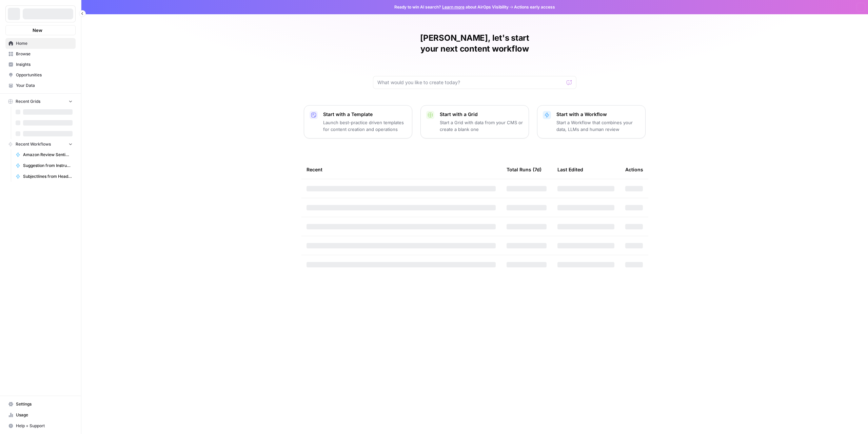  What do you see at coordinates (28, 101) in the screenshot?
I see `span: Recent Grids` at bounding box center [28, 101].